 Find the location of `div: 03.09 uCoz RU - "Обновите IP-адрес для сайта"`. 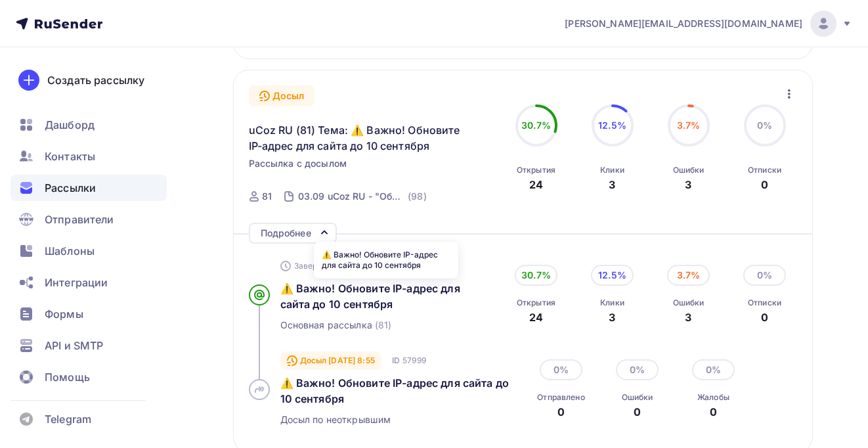

div: 03.09 uCoz RU - "Обновите IP-адрес для сайта" is located at coordinates (351, 196).